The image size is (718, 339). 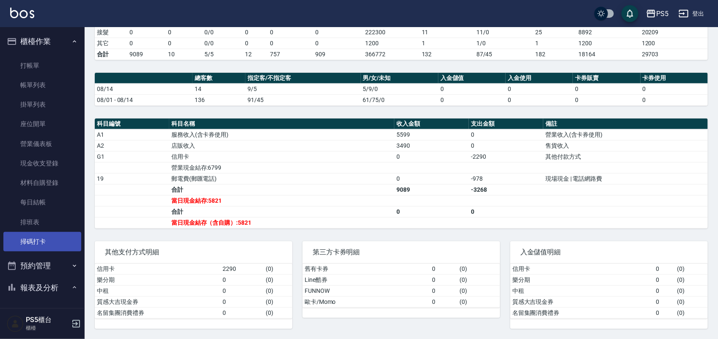 What do you see at coordinates (609, 252) in the screenshot?
I see `span: 入金儲值明細` at bounding box center [609, 252].